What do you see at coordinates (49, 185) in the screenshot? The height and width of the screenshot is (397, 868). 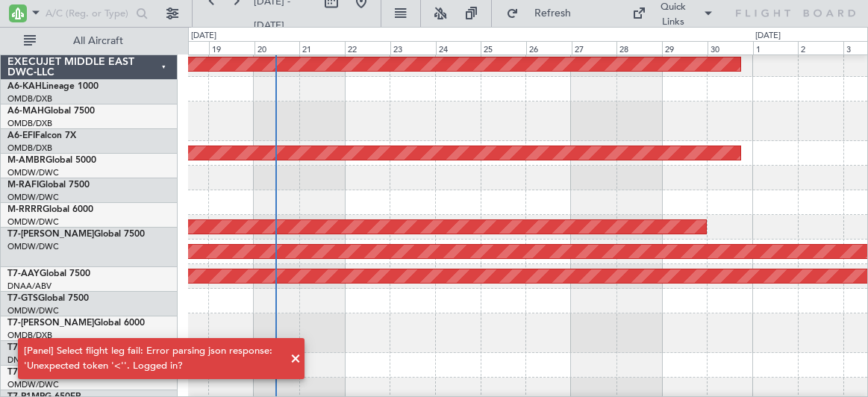 I see `a: M-RAFIGlobal 7500` at bounding box center [49, 185].